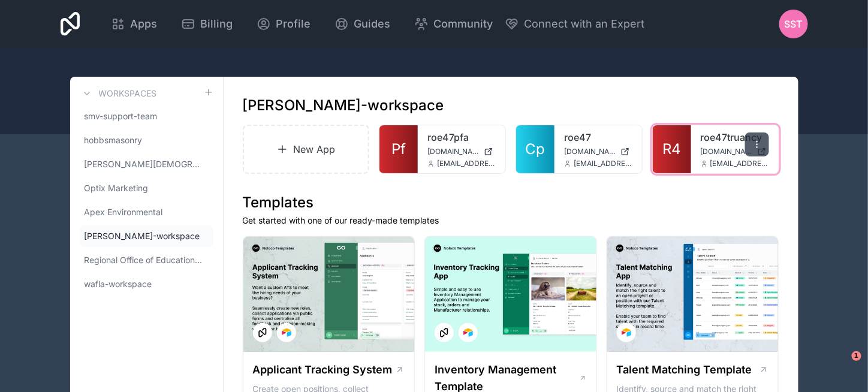 The height and width of the screenshot is (392, 868). I want to click on h3: Workspaces, so click(127, 93).